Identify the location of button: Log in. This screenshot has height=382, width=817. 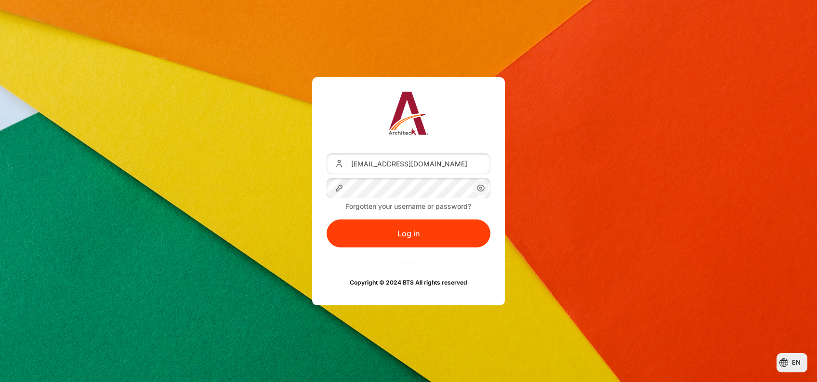
(409, 233).